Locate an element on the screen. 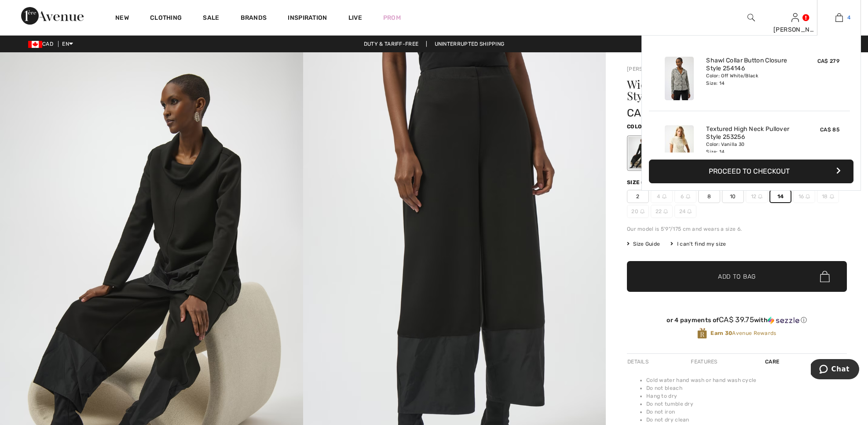 This screenshot has height=425, width=868. a: Brands is located at coordinates (254, 19).